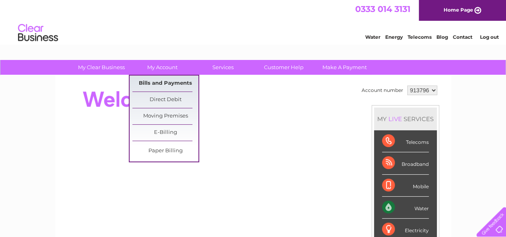 The image size is (506, 237). What do you see at coordinates (165, 116) in the screenshot?
I see `a: Moving Premises` at bounding box center [165, 116].